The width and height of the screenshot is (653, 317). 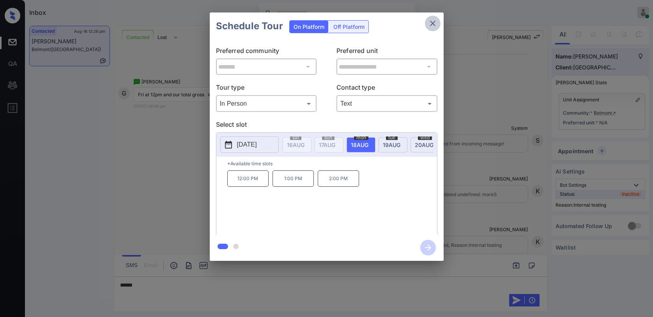 What do you see at coordinates (248, 179) in the screenshot?
I see `p: 12:00 PM` at bounding box center [248, 179].